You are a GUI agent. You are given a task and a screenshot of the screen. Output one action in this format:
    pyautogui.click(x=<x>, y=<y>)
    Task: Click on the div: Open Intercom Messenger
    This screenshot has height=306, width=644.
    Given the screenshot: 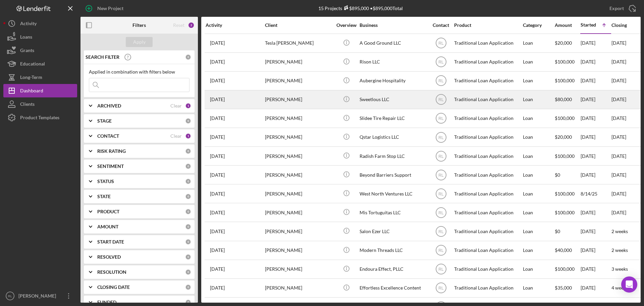 What is the action you would take?
    pyautogui.click(x=629, y=284)
    